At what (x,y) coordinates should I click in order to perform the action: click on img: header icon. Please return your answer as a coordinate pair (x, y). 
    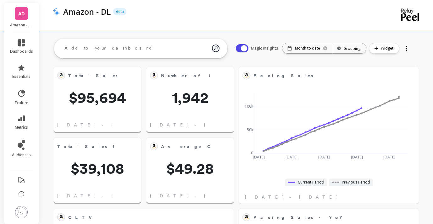
    Looking at the image, I should click on (56, 12).